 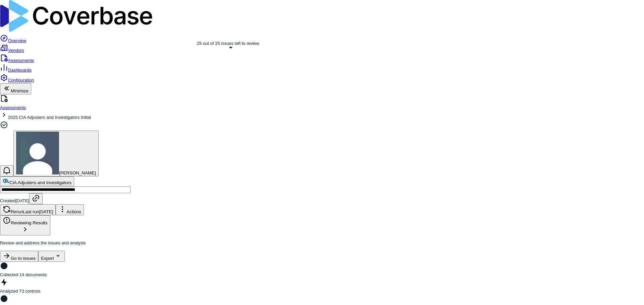 What do you see at coordinates (20, 91) in the screenshot?
I see `span: Minimize` at bounding box center [20, 91].